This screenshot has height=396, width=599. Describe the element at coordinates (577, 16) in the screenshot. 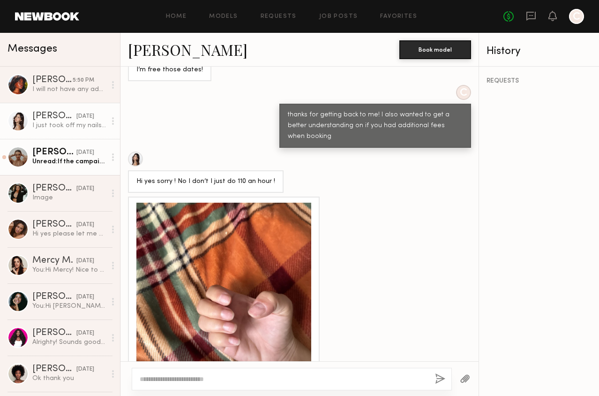

I see `a: C` at that location.